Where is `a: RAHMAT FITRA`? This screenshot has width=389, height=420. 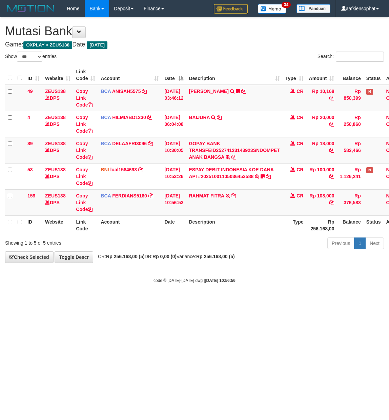
a: RAHMAT FITRA is located at coordinates (206, 196).